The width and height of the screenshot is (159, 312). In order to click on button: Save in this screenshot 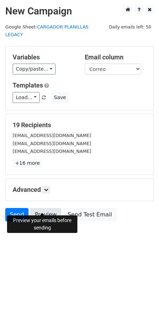, I will do `click(60, 97)`.